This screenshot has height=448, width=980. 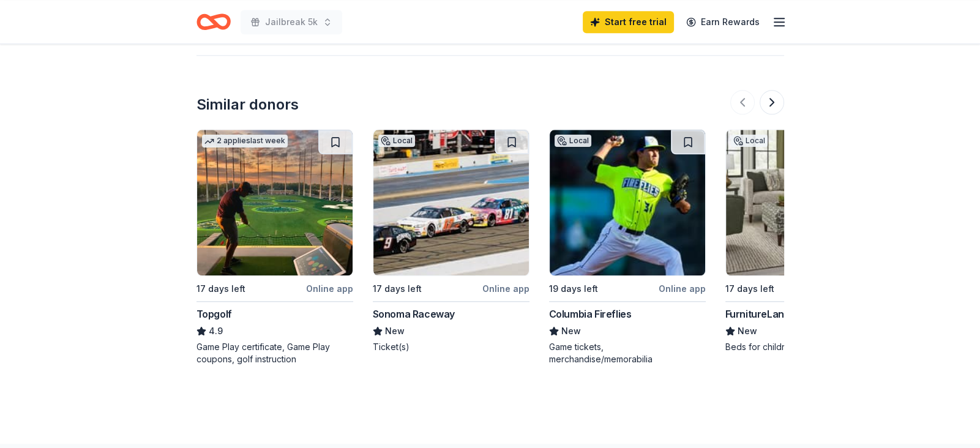 I want to click on div: Ticket(s), so click(x=451, y=347).